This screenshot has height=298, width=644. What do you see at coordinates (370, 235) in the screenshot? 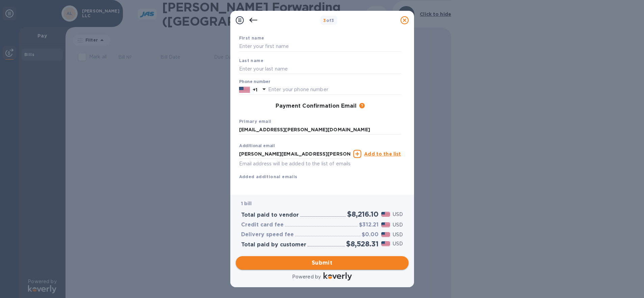
I see `h3: $0.00` at bounding box center [370, 235].